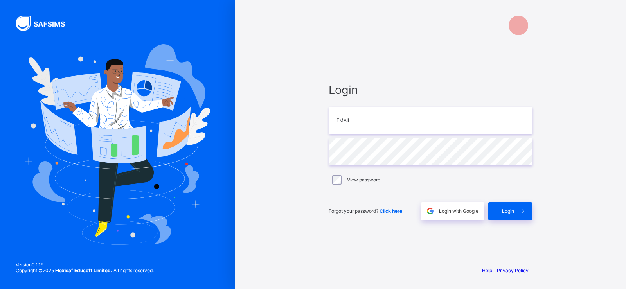  Describe the element at coordinates (430, 211) in the screenshot. I see `img: google.396cfc9801f0270233282035f929180a.svg` at that location.